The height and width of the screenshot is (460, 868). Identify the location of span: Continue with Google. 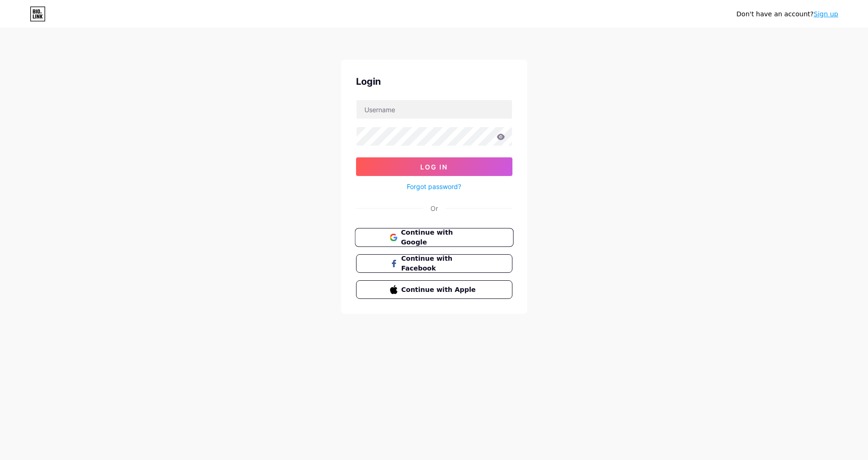
(439, 237).